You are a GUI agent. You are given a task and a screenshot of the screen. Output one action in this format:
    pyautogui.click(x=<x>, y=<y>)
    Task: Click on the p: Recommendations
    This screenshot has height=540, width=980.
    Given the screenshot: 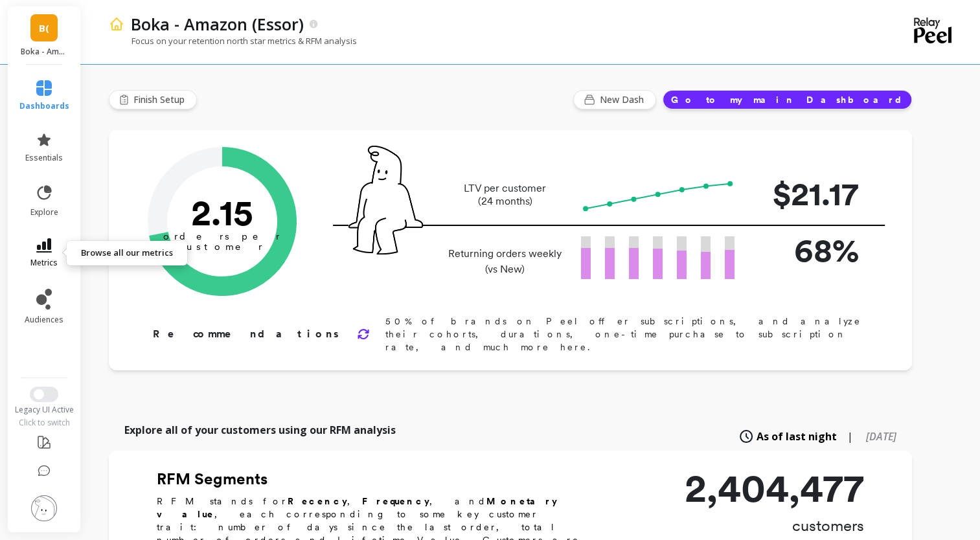 What is the action you would take?
    pyautogui.click(x=247, y=334)
    